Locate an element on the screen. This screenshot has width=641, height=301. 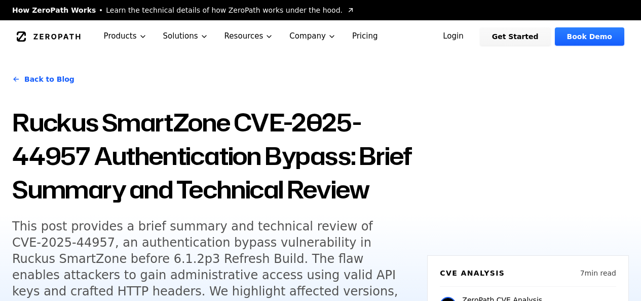
h6: CVE Analysis is located at coordinates (472, 273).